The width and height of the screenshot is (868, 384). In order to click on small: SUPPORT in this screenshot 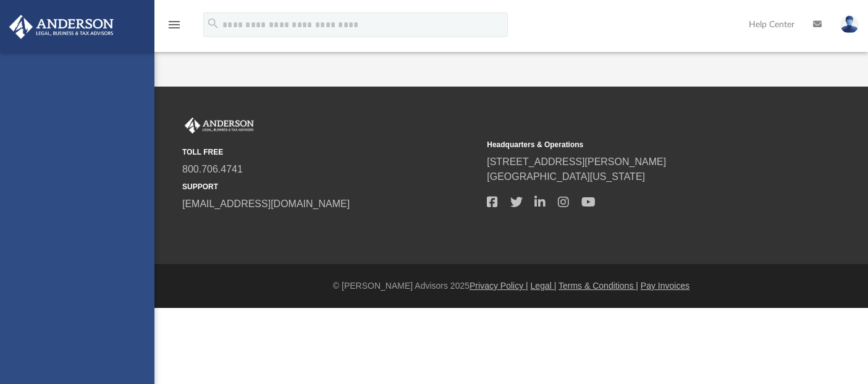, I will do `click(330, 187)`.